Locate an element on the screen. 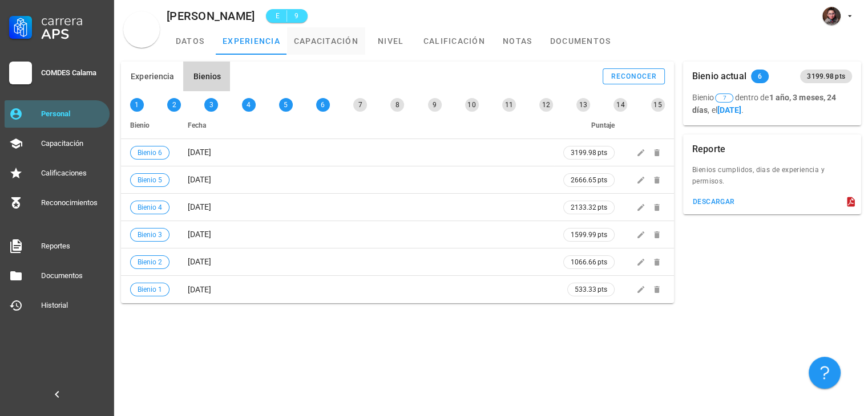  th: Bienio is located at coordinates (150, 125).